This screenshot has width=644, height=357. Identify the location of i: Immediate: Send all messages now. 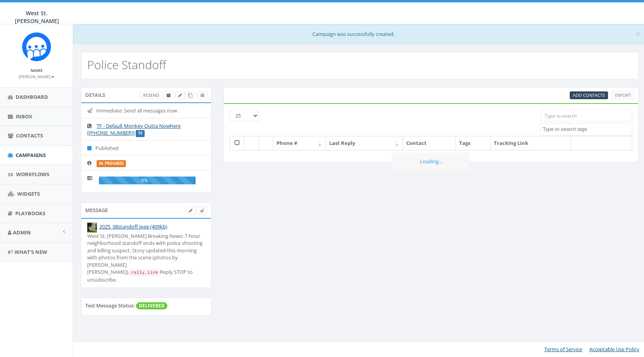
(92, 110).